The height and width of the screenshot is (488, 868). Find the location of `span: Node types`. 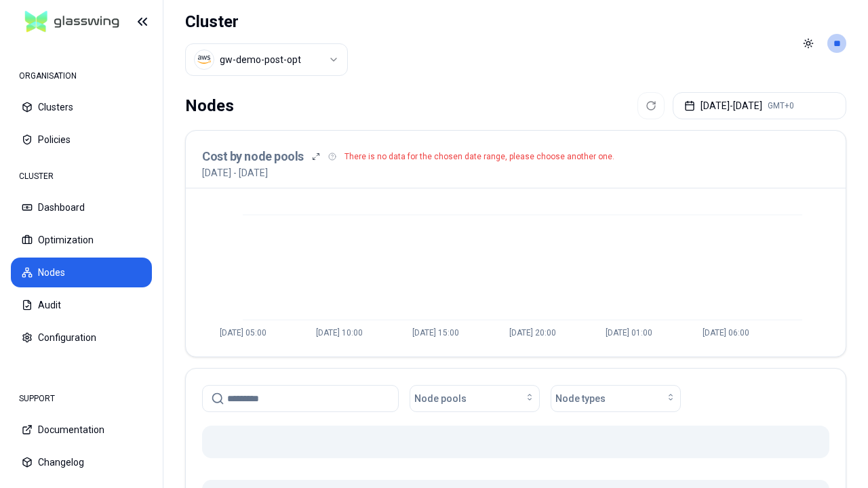

span: Node types is located at coordinates (580, 399).